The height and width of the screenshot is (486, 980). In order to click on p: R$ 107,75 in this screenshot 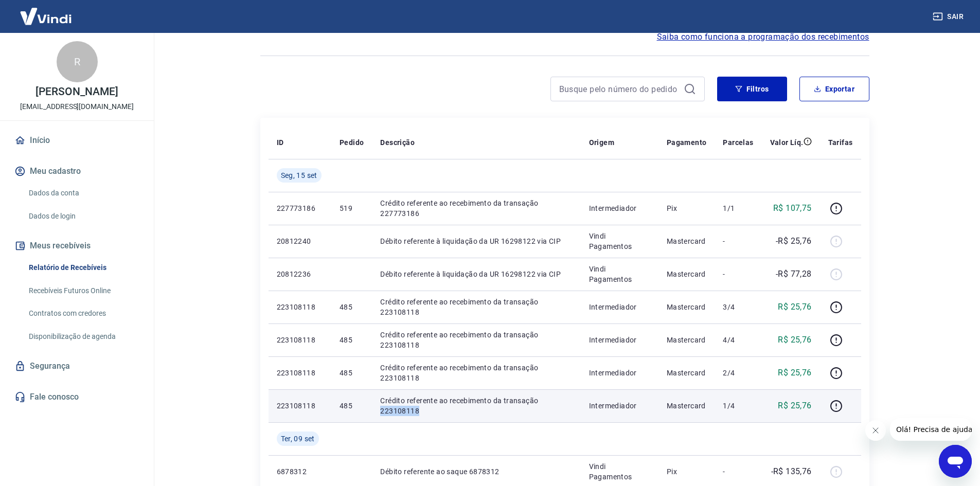, I will do `click(792, 209)`.